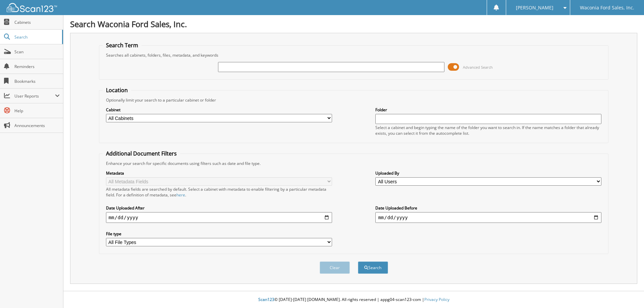  Describe the element at coordinates (353, 24) in the screenshot. I see `h1: Search Waconia Ford Sales, Inc.` at that location.